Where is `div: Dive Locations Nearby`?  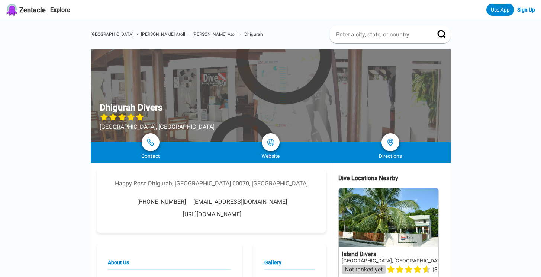 div: Dive Locations Nearby is located at coordinates (394, 178).